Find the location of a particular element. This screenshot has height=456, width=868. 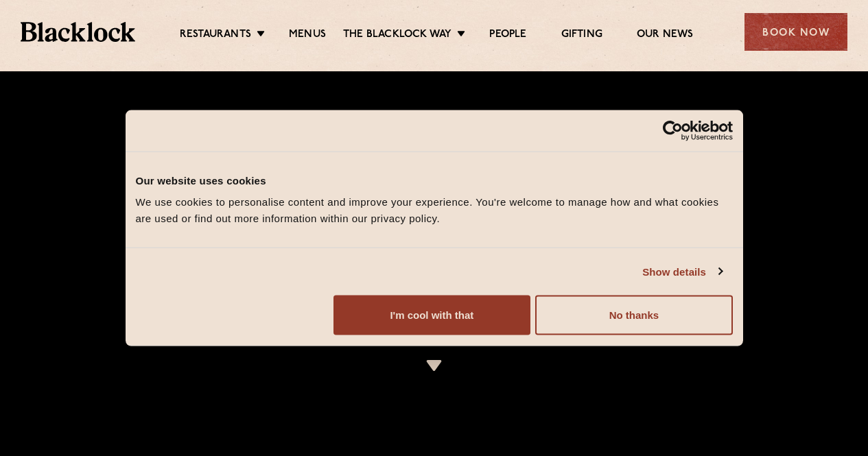

a: People is located at coordinates (508, 36).